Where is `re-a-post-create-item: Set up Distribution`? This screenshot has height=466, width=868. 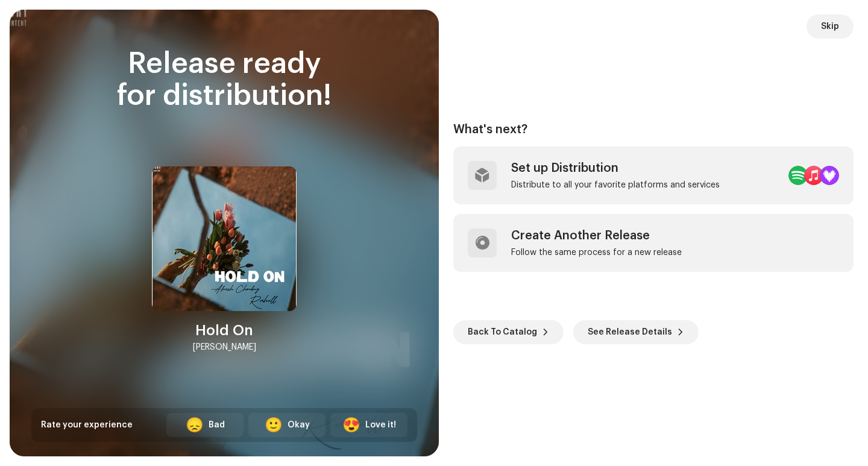
re-a-post-create-item: Set up Distribution is located at coordinates (654, 176).